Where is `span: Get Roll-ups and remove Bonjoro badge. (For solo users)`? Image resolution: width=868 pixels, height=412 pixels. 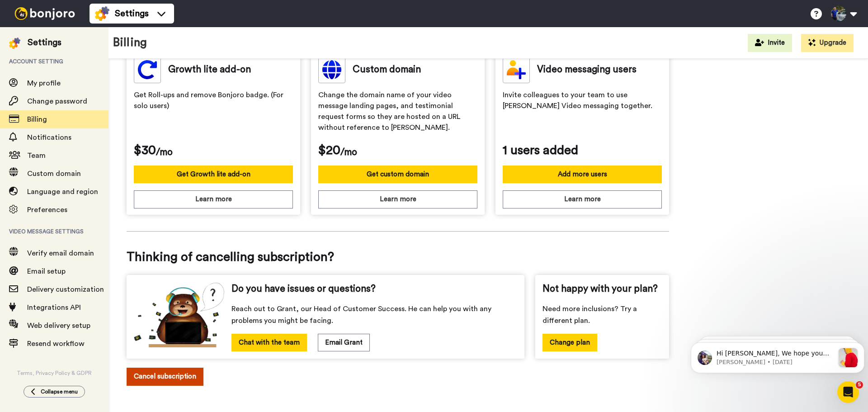
span: Get Roll-ups and remove Bonjoro badge. (For solo users) is located at coordinates (213, 112).